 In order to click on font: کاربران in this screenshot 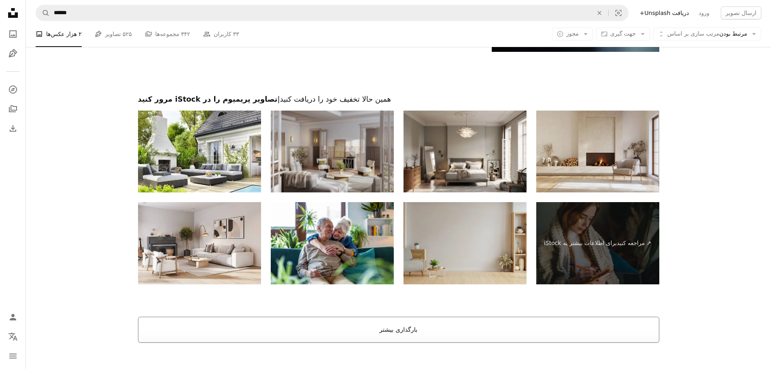, I will do `click(222, 34)`.